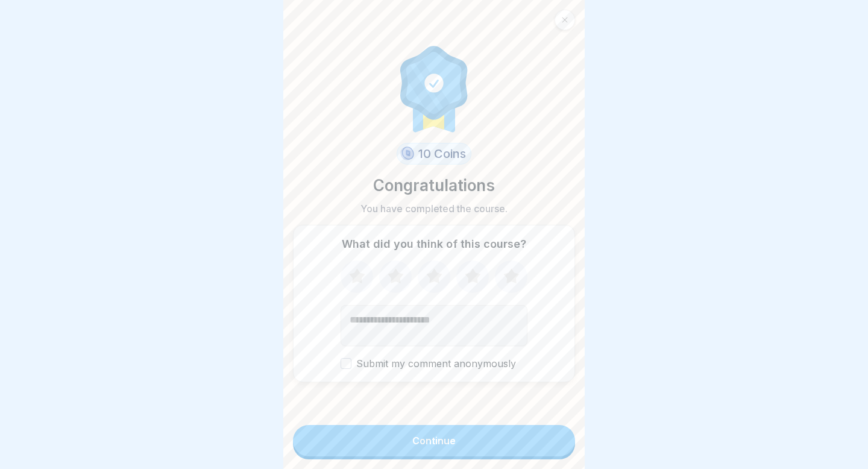  Describe the element at coordinates (434, 208) in the screenshot. I see `p: You have completed the course.` at that location.